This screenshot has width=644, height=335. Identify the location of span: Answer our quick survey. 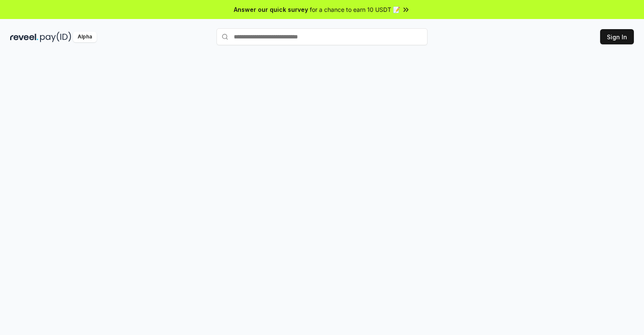
(271, 9).